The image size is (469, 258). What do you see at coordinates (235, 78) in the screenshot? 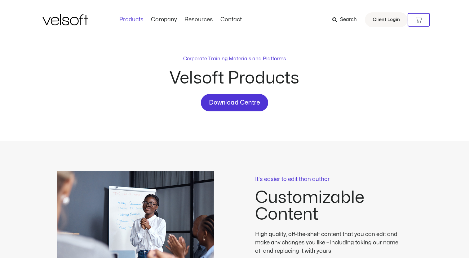
I see `h2: Velsoft Products` at bounding box center [235, 78].